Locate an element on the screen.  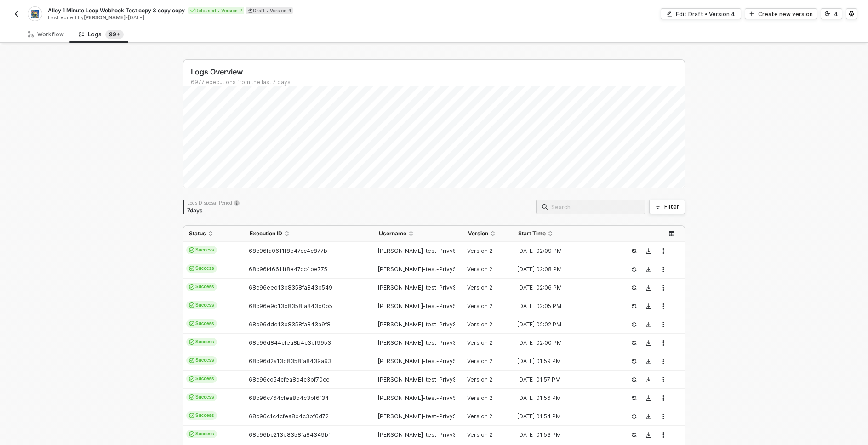
th: Status is located at coordinates (214, 234).